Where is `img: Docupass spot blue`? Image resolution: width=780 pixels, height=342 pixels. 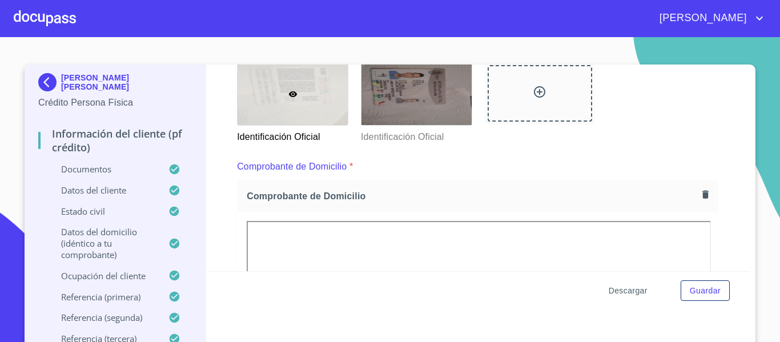
img: Docupass spot blue is located at coordinates (50, 82).